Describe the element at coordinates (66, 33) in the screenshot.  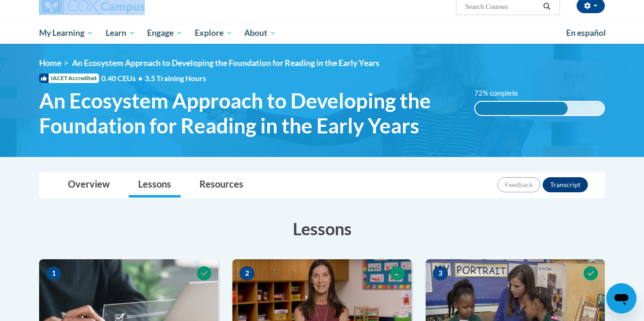
I see `span: My Learning` at that location.